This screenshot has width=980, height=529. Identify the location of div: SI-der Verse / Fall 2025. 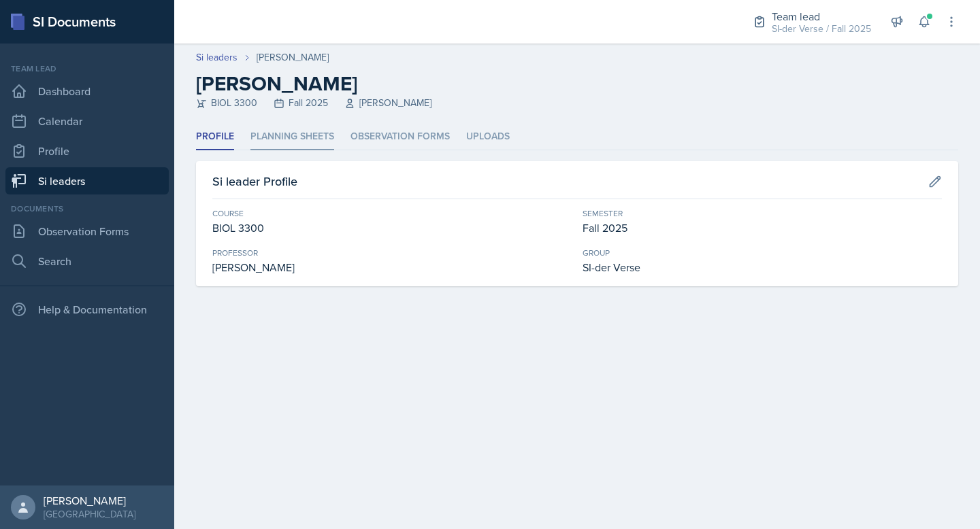
(822, 29).